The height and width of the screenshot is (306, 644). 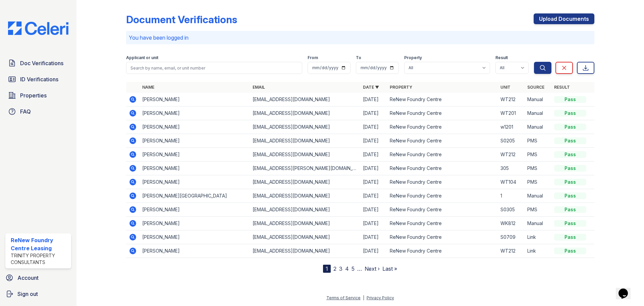 What do you see at coordinates (327, 269) in the screenshot?
I see `div: 1` at bounding box center [327, 269].